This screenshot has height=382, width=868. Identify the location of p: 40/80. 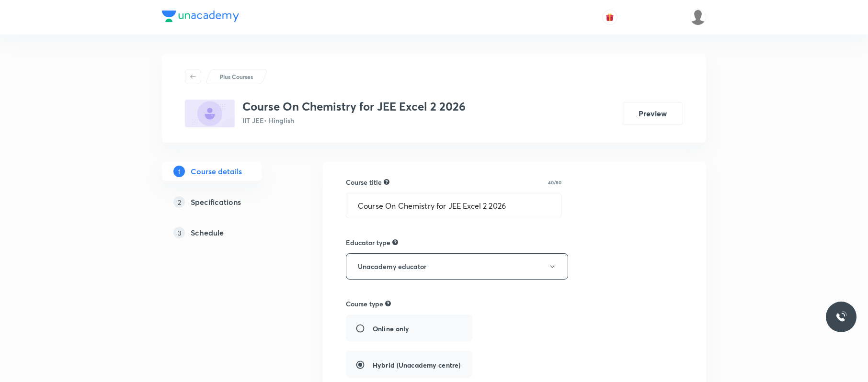
(555, 182).